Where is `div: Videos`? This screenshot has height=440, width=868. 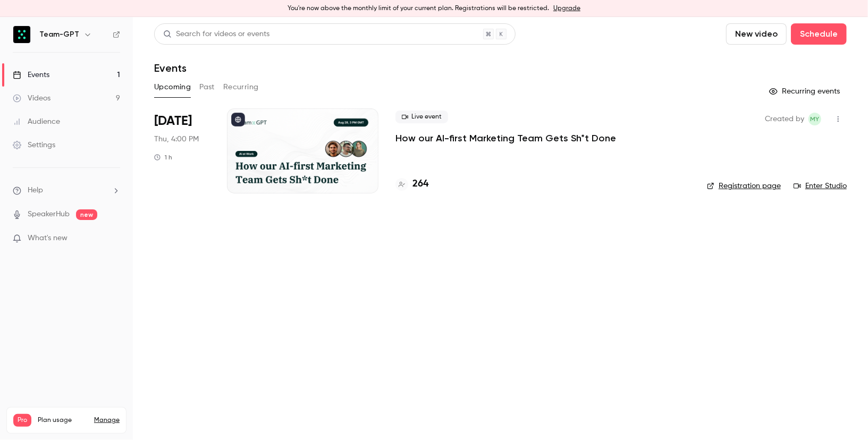
div: Videos is located at coordinates (31, 98).